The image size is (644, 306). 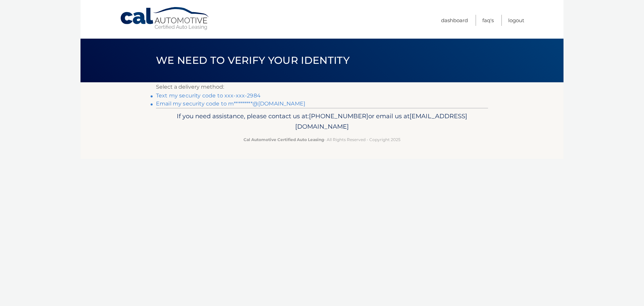 What do you see at coordinates (455, 20) in the screenshot?
I see `a: Dashboard` at bounding box center [455, 20].